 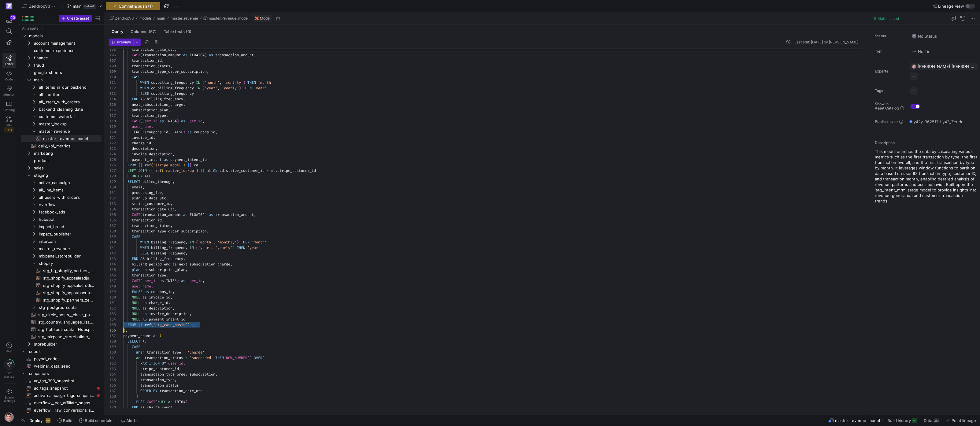 What do you see at coordinates (61, 300) in the screenshot?
I see `a: stg_shopify_partners_zendrop​​​​​​​​​​` at bounding box center [61, 300].